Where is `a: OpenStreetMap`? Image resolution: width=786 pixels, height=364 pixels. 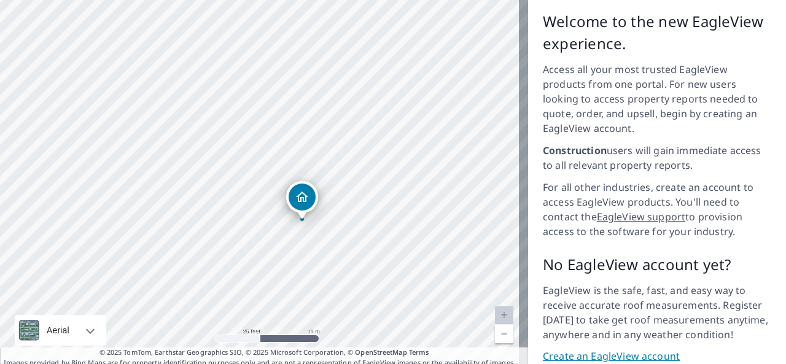 a: OpenStreetMap is located at coordinates (381, 352).